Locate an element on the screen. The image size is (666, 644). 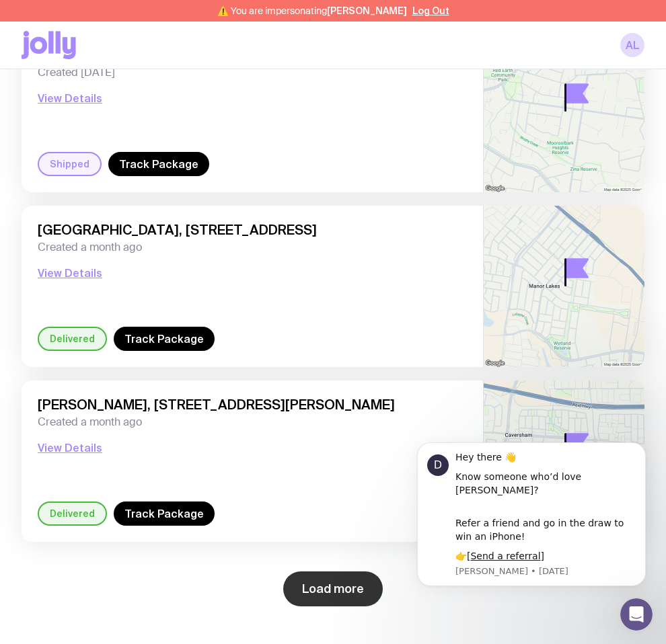
a: AL is located at coordinates (632, 45).